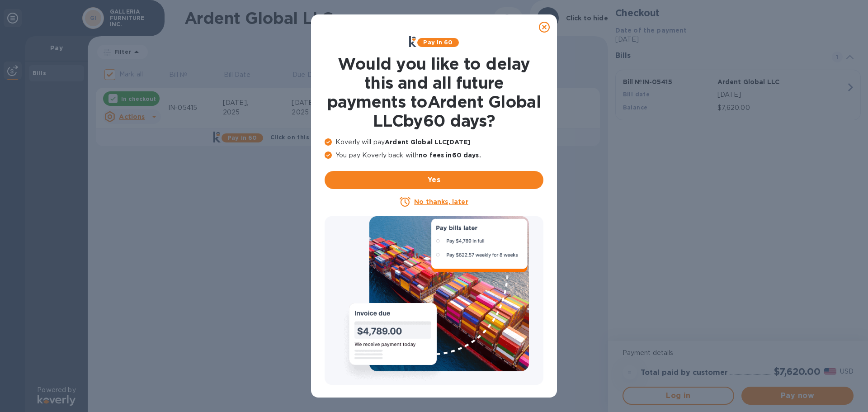 The width and height of the screenshot is (868, 412). I want to click on p: You pay Koverly back with, so click(434, 155).